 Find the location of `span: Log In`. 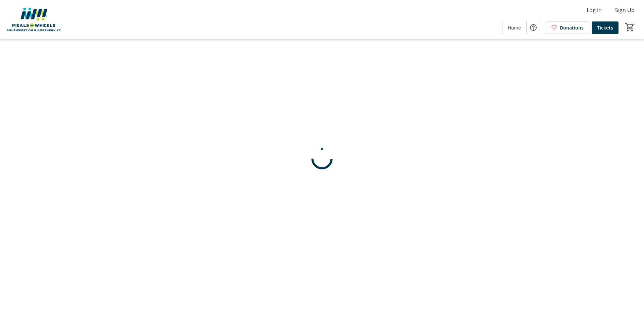

span: Log In is located at coordinates (594, 10).